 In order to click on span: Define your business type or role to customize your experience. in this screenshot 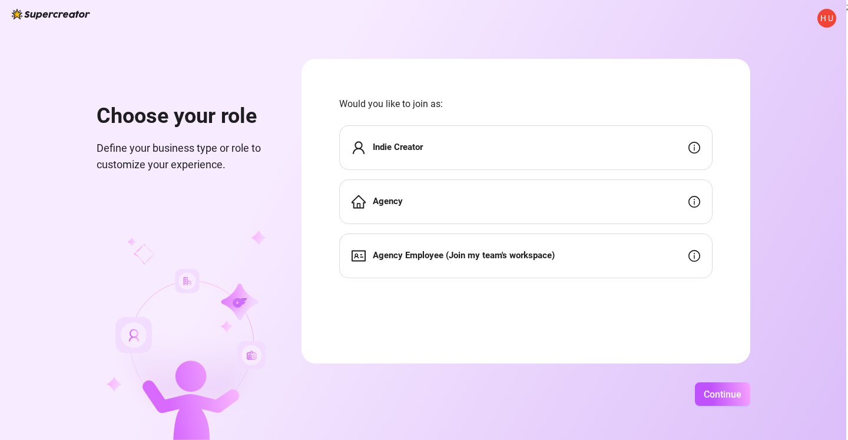, I will do `click(185, 157)`.